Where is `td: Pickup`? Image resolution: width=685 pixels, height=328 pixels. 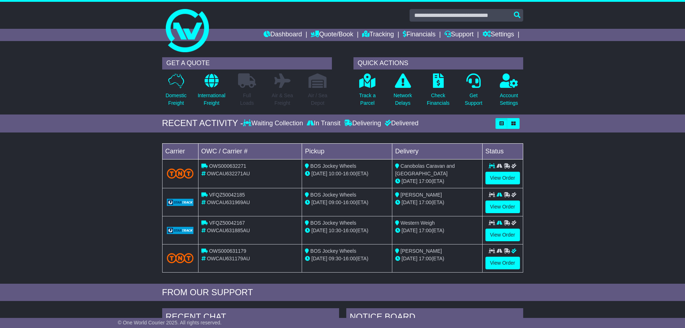
td: Pickup is located at coordinates (347, 151).